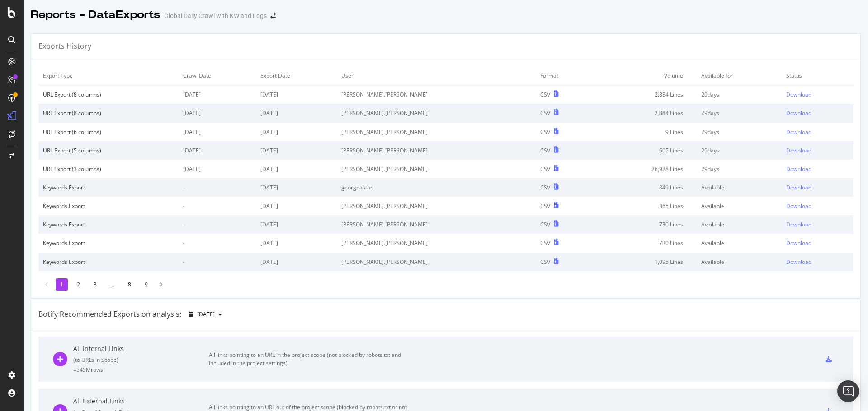 The height and width of the screenshot is (411, 868). Describe the element at coordinates (109, 113) in the screenshot. I see `div: URL Export (8 columns)` at that location.